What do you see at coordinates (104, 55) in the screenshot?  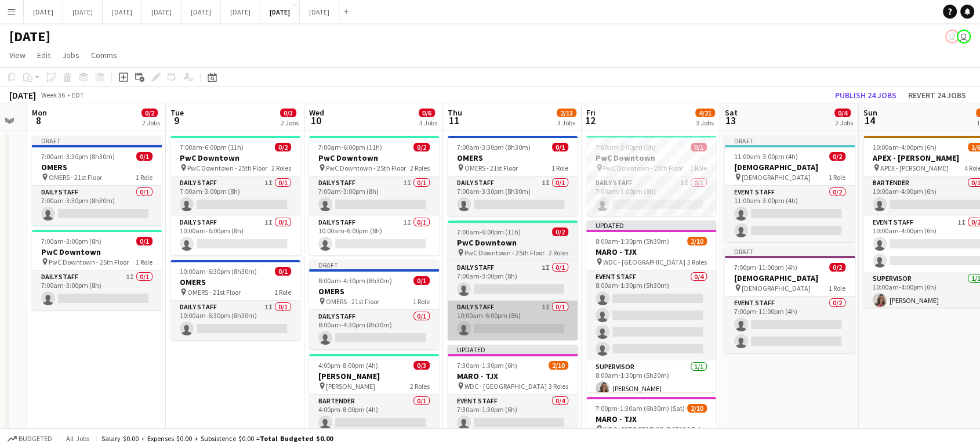 I see `a: Comms` at bounding box center [104, 55].